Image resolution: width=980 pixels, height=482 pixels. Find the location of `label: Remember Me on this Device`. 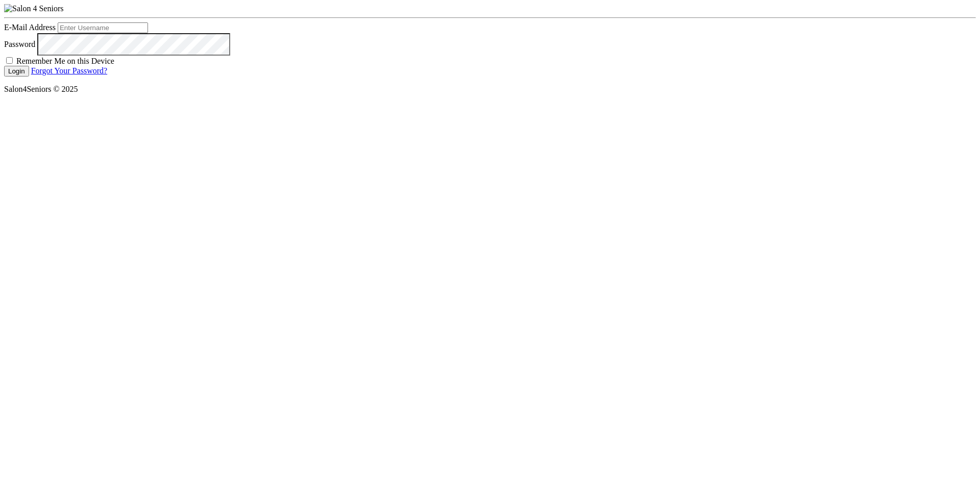

label: Remember Me on this Device is located at coordinates (65, 60).